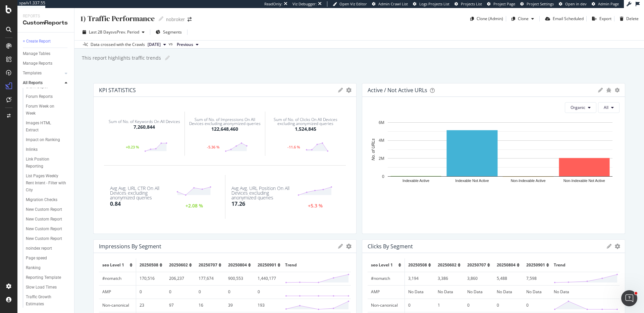  Describe the element at coordinates (239, 305) in the screenshot. I see `td: 39` at that location.